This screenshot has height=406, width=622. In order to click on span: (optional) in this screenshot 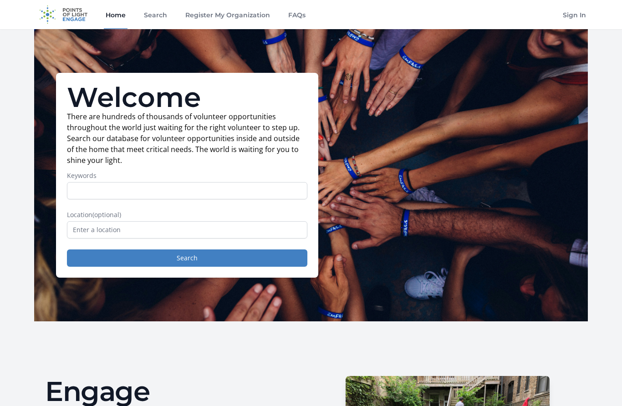, I will do `click(107, 215)`.